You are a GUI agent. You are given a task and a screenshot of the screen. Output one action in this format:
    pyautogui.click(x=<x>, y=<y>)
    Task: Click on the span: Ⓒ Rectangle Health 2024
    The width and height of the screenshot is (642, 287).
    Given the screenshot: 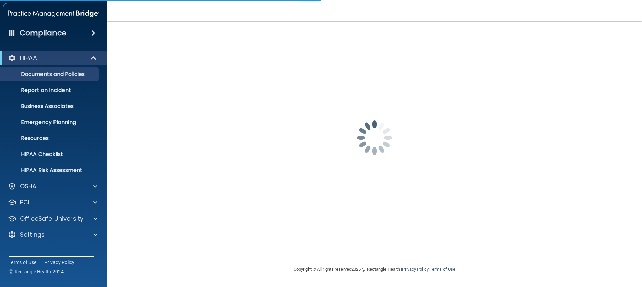 What is the action you would take?
    pyautogui.click(x=36, y=272)
    